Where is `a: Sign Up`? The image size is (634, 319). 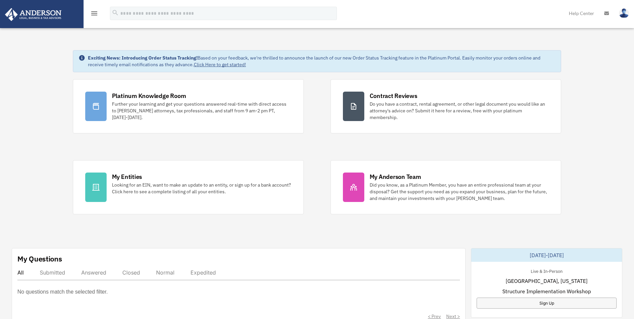
a: Sign Up is located at coordinates (547, 303).